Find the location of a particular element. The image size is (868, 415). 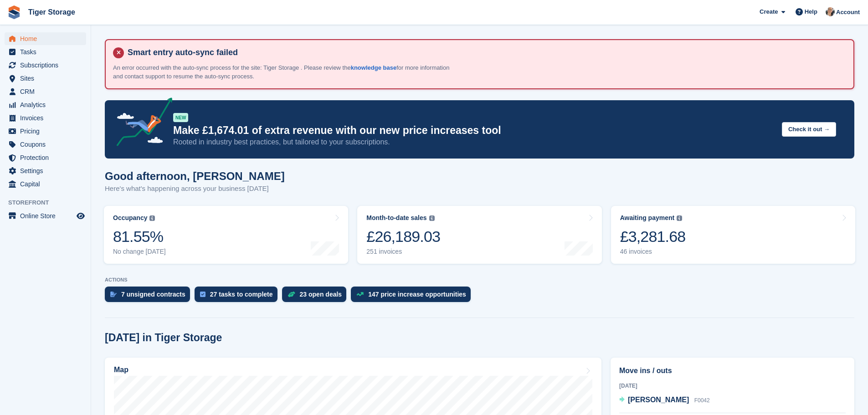

img: price-adjustments-announcement-icon-8257ccfd72463d97f412b2fc003d46551f7dbcb40ab6d574587a9cd5c0d94... is located at coordinates (141, 123).